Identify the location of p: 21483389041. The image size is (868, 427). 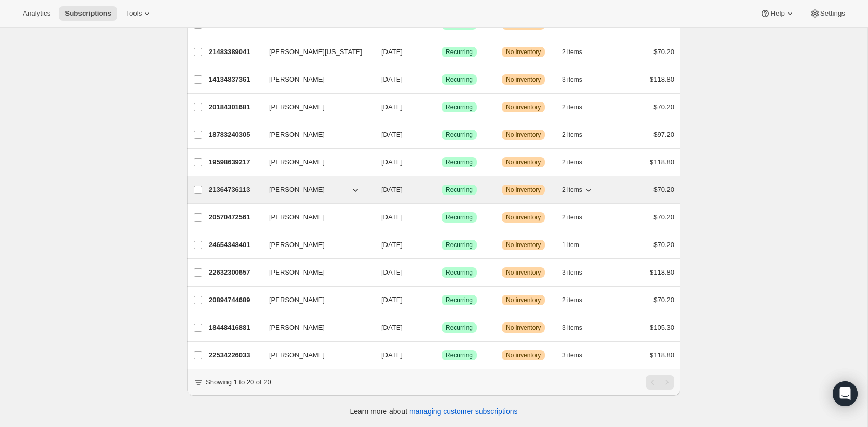
(234, 52).